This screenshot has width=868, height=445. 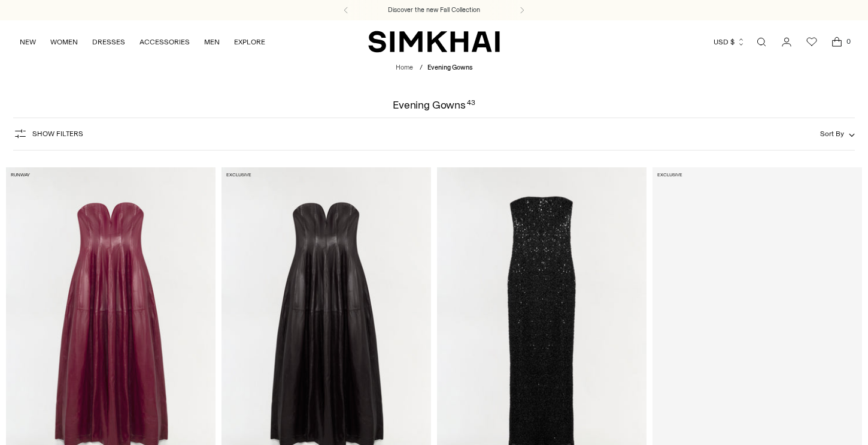 What do you see at coordinates (787, 42) in the screenshot?
I see `a: Go to the account page` at bounding box center [787, 42].